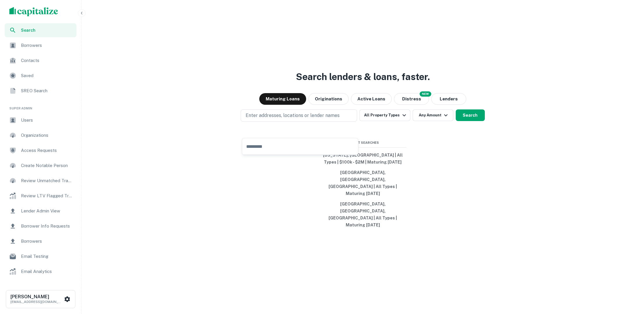  What do you see at coordinates (41, 181) in the screenshot?
I see `div: Review Unmatched Transactions` at bounding box center [41, 181].